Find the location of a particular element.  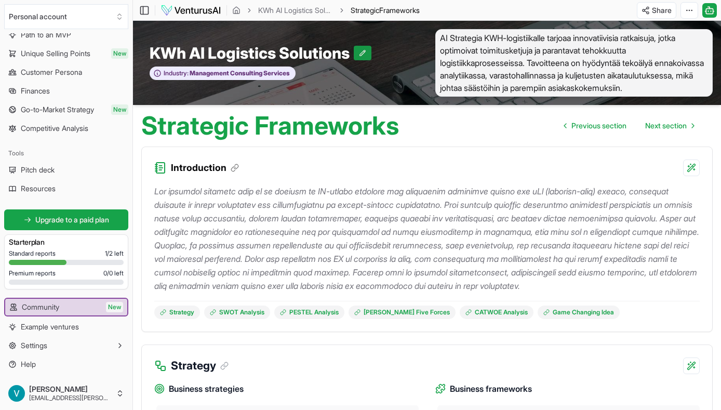

span: Standard reports is located at coordinates (32, 253).